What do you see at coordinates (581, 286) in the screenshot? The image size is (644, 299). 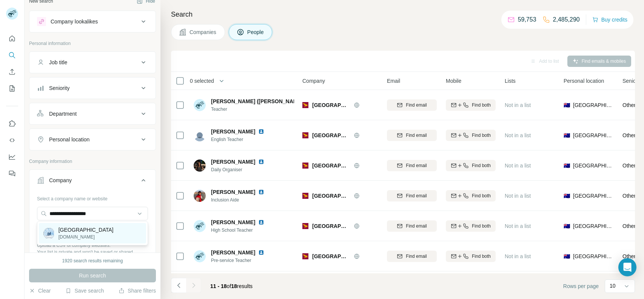 I see `span: Rows per page` at bounding box center [581, 286].